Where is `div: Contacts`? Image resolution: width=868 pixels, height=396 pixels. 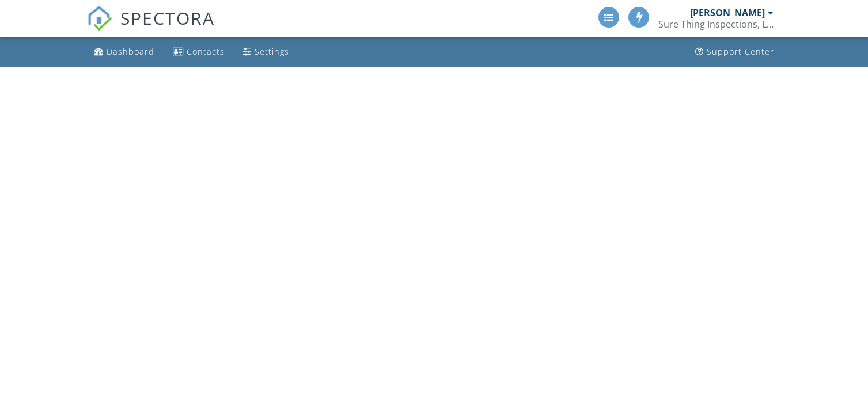 div: Contacts is located at coordinates (206, 51).